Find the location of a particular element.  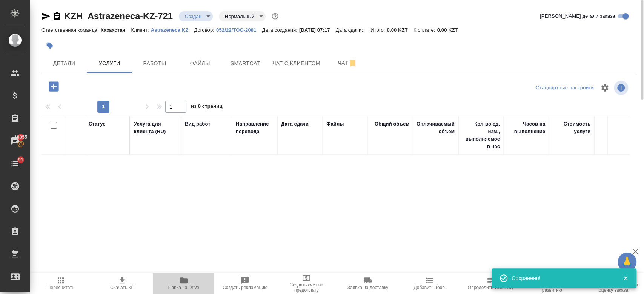

button: Создан is located at coordinates (193, 16).